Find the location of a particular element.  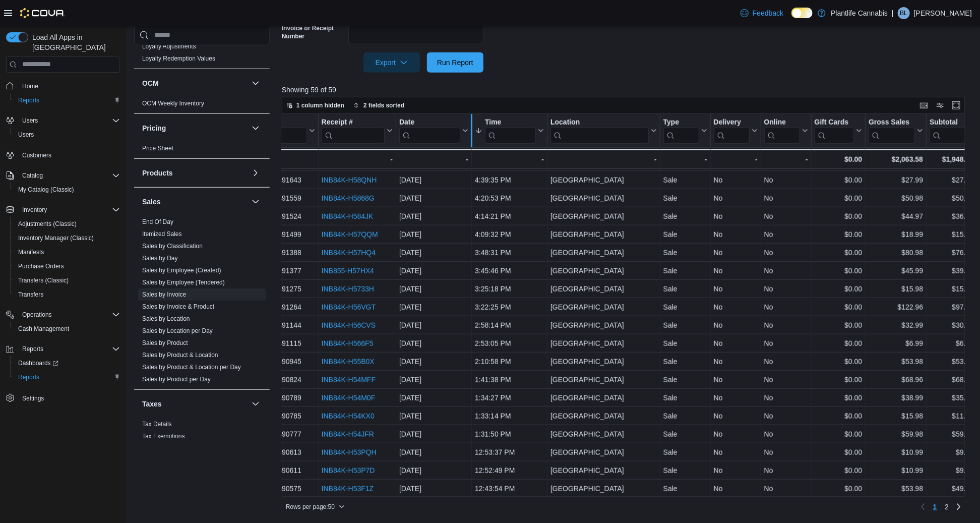

span: OCM Weekly Inventory is located at coordinates (173, 104).